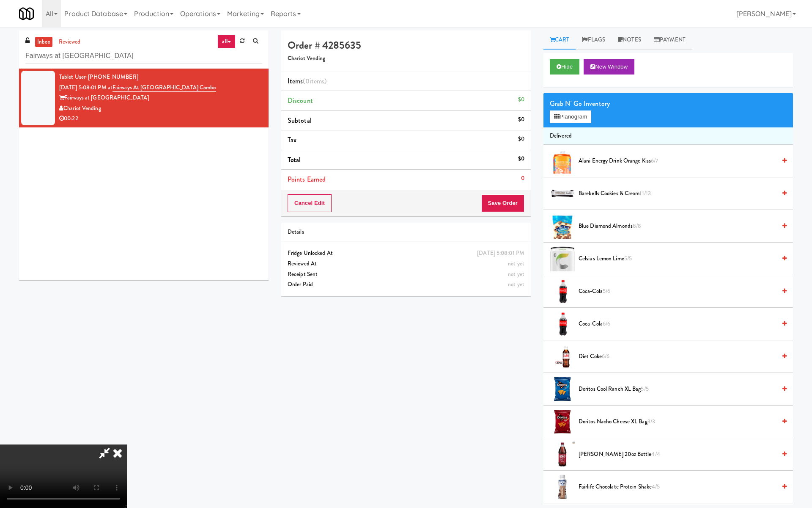 This screenshot has width=812, height=508. Describe the element at coordinates (669, 104) in the screenshot. I see `div: Grab N' Go Inventory` at that location.